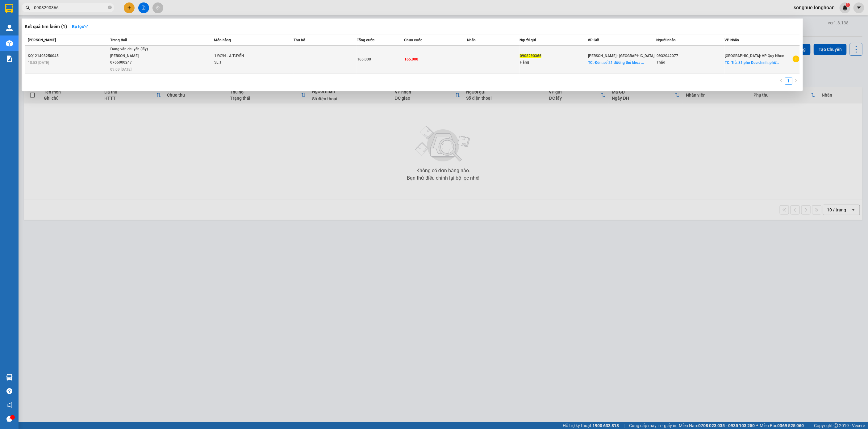  Describe the element at coordinates (80, 27) in the screenshot. I see `button: Bộ lọcdown` at that location.